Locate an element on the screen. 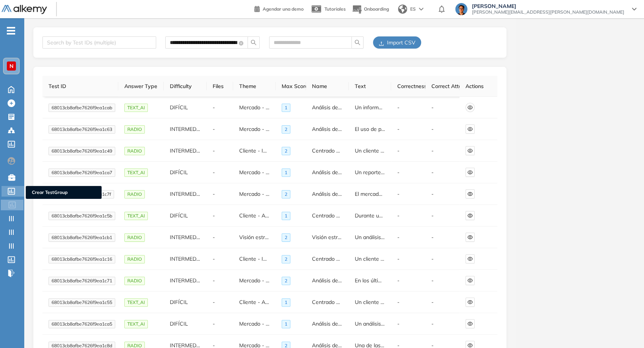 The height and width of the screenshot is (348, 644). span: 68013cb8afbe7626f9ea1ca5 is located at coordinates (82, 324).